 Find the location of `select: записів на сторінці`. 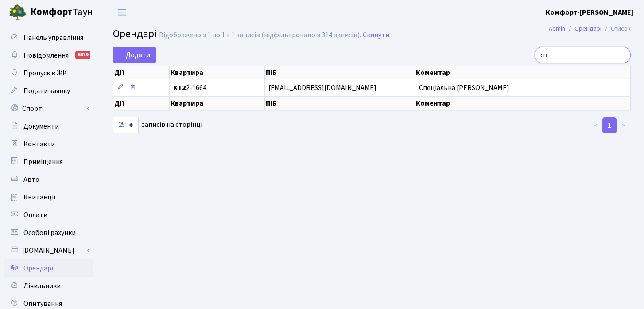

select: записів на сторінці is located at coordinates (126, 125).